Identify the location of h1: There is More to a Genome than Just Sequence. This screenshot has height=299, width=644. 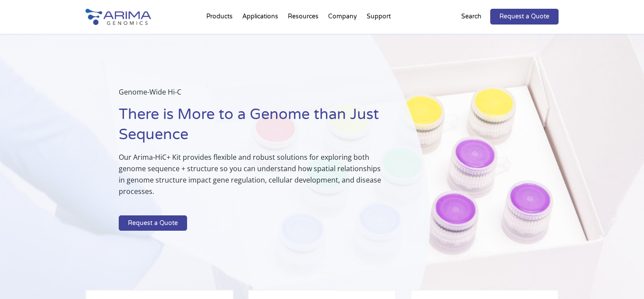
(253, 128).